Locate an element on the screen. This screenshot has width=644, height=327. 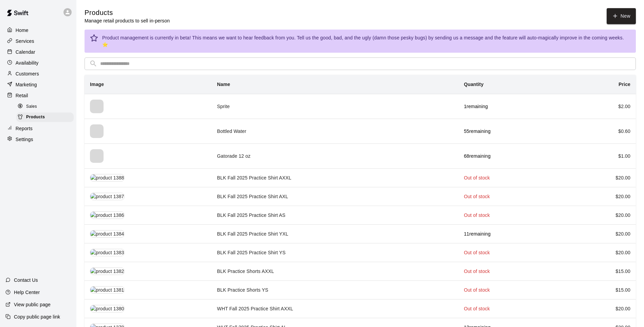
p: Calendar is located at coordinates (25, 52).